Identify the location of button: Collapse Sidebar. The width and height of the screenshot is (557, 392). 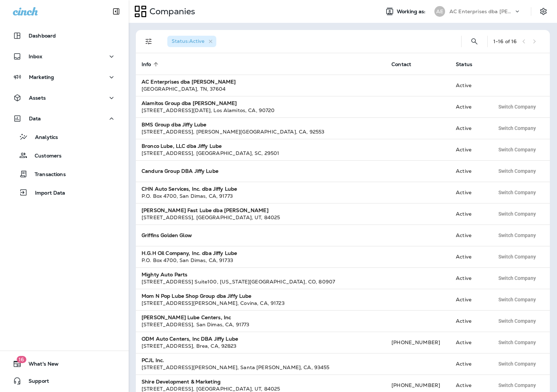
(116, 12).